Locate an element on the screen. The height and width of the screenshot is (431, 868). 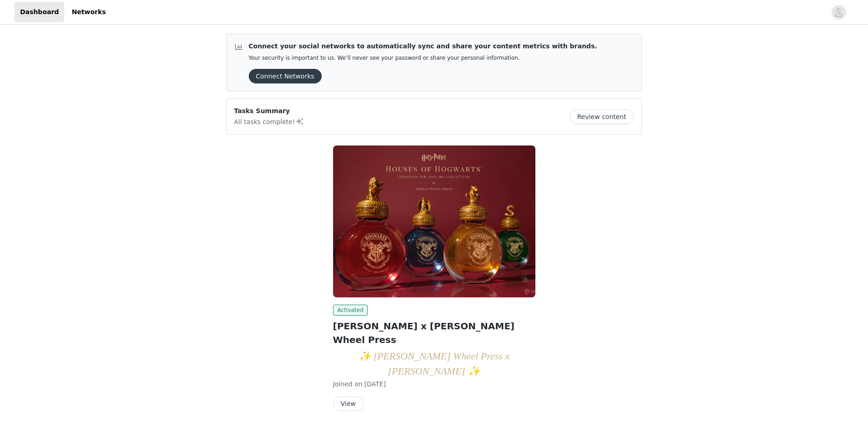
div: avatar is located at coordinates (839, 12).